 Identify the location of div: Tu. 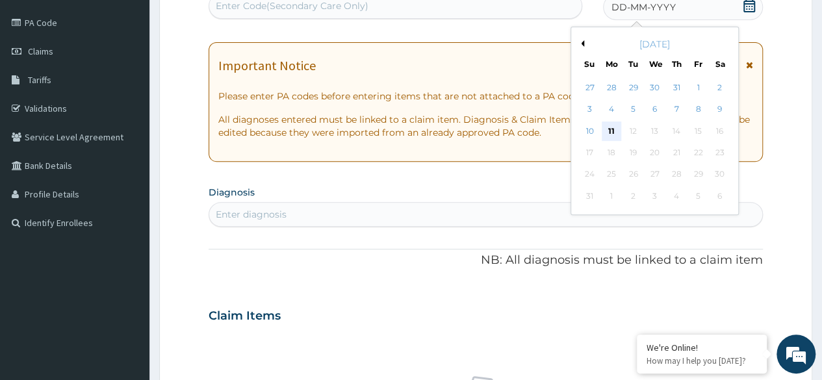
(632, 64).